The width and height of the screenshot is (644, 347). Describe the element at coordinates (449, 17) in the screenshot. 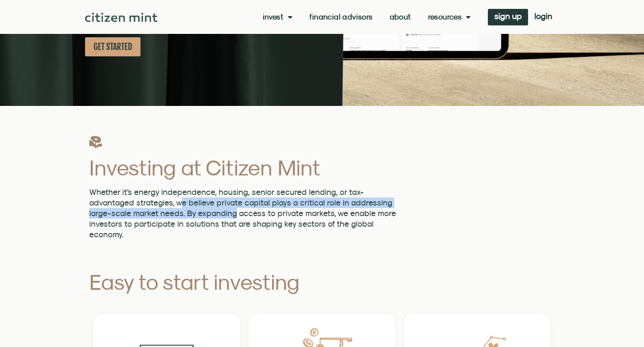

I see `a: Resources` at that location.